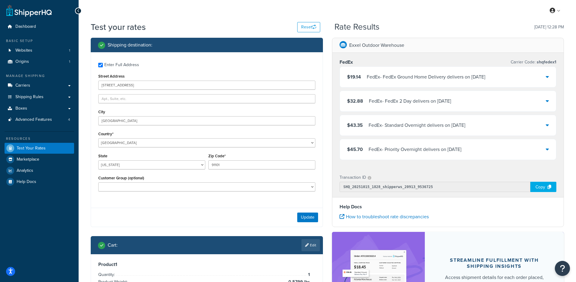  I want to click on div: Basic Setup, so click(39, 41).